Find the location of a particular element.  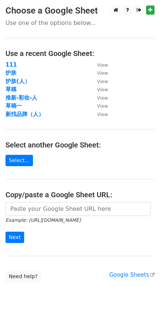

input: Paste your Google Sheet URL here is located at coordinates (78, 209).